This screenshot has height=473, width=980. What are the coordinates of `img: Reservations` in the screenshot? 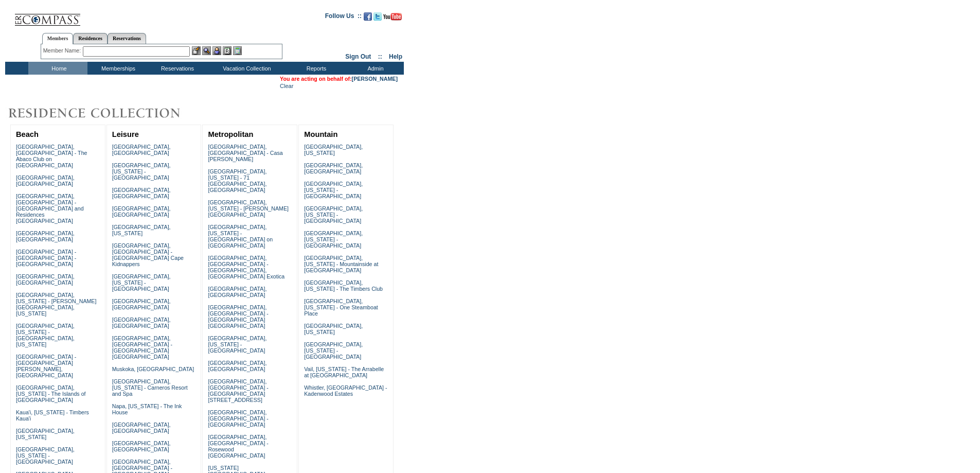 It's located at (227, 50).